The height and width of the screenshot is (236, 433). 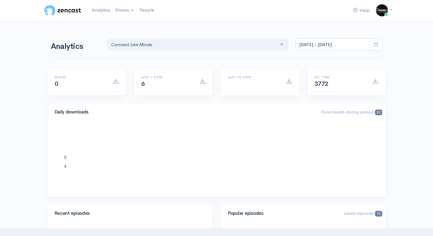 I want to click on input: analytics date range selector, so click(x=333, y=45).